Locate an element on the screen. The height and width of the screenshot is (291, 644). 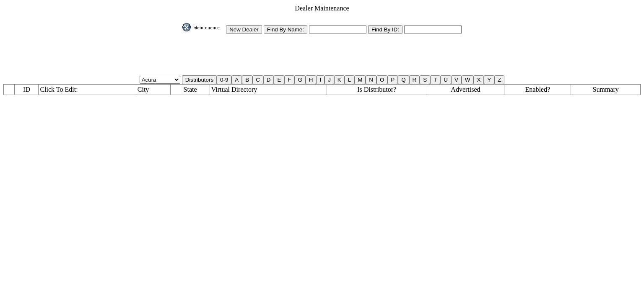
input: Y is located at coordinates (489, 80).